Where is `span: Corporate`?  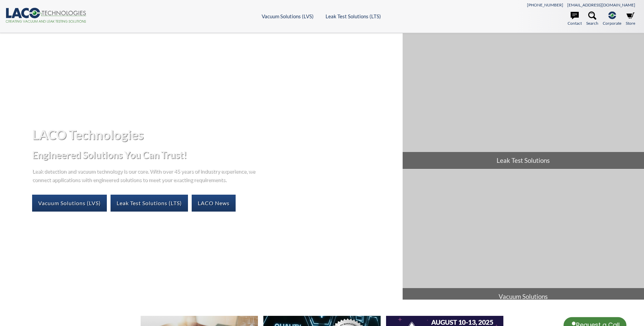
span: Corporate is located at coordinates (612, 23).